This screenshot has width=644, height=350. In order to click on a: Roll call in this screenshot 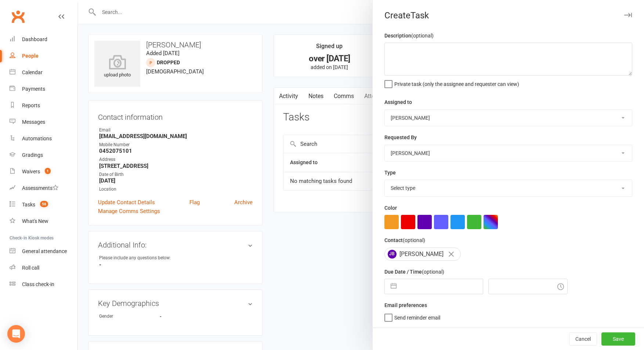, I will do `click(43, 268)`.